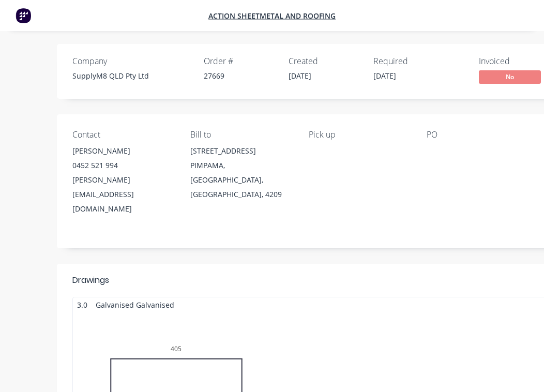 This screenshot has height=392, width=544. I want to click on div: 27669, so click(240, 75).